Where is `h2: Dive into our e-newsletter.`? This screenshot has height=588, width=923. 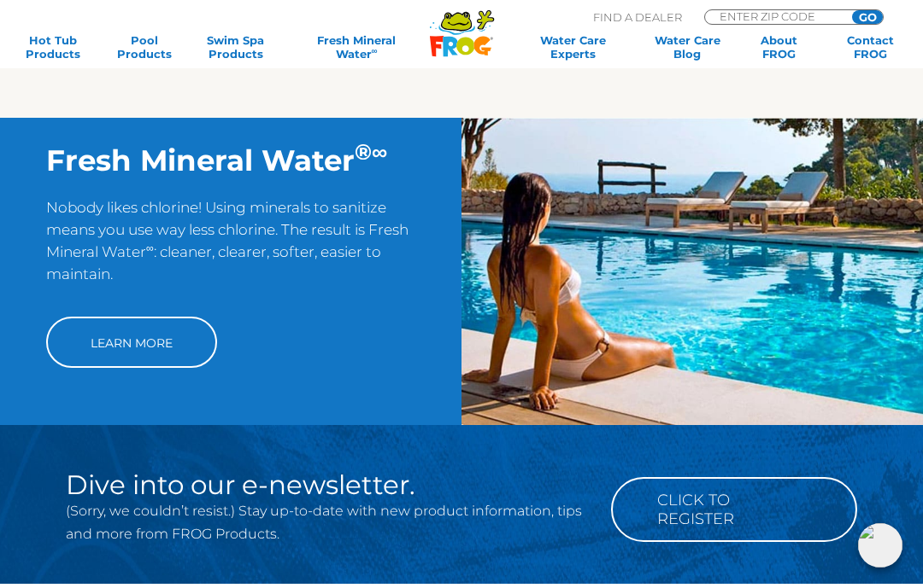 h2: Dive into our e-newsletter. is located at coordinates (326, 485).